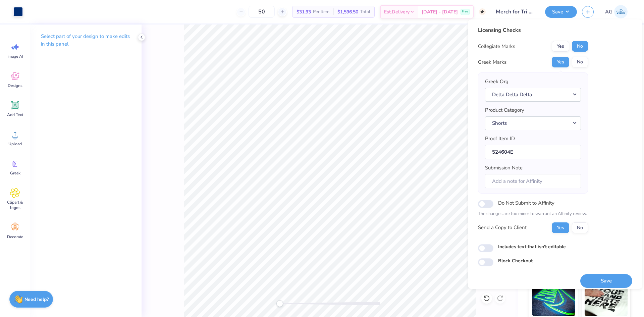  Describe the element at coordinates (365, 12) in the screenshot. I see `span: Total` at that location.